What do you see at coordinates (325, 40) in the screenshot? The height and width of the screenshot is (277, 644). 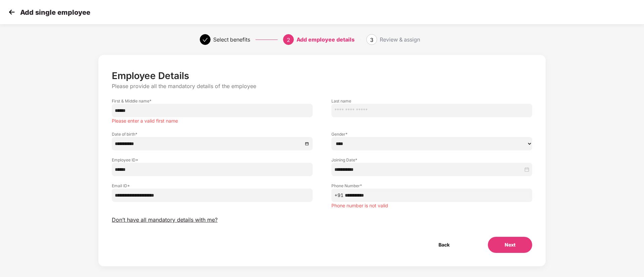 I see `div: Add employee details` at bounding box center [325, 40].